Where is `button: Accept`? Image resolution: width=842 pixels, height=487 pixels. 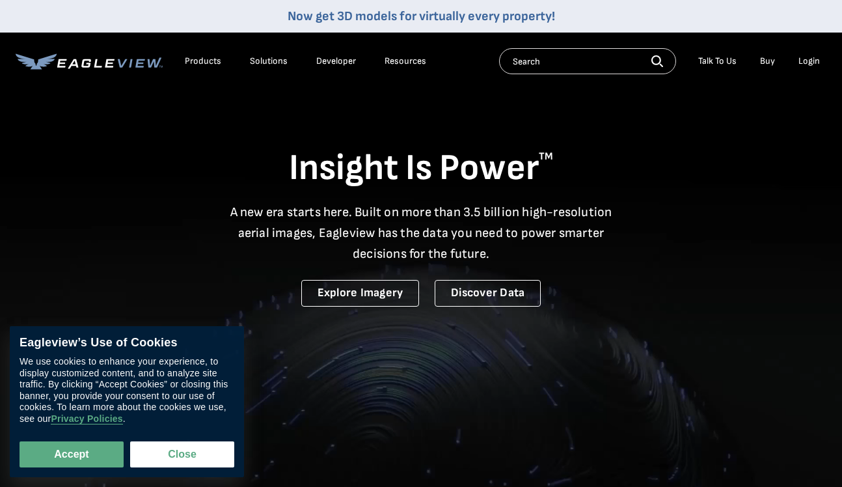
button: Accept is located at coordinates (72, 454).